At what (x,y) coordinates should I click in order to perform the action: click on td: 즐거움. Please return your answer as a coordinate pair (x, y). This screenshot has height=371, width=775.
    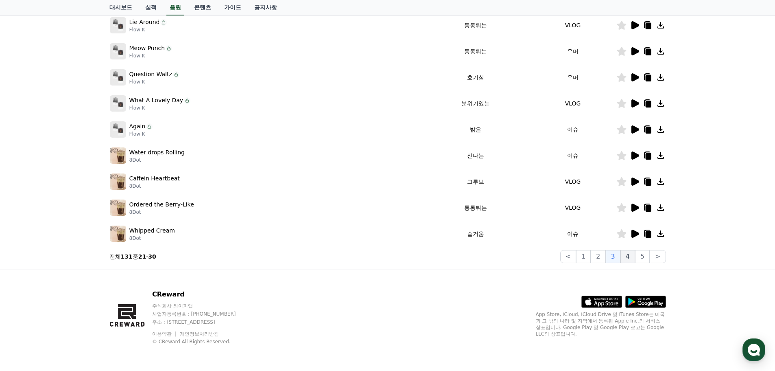
    Looking at the image, I should click on (476, 234).